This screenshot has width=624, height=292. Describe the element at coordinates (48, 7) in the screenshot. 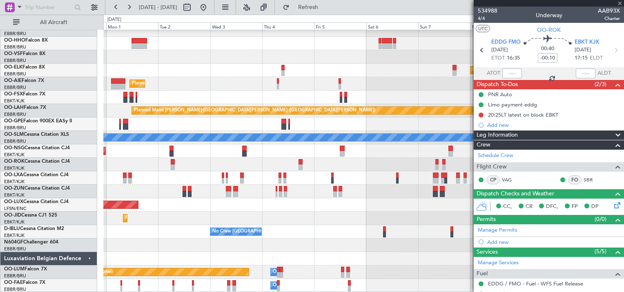

I see `input: Trip Number` at that location.